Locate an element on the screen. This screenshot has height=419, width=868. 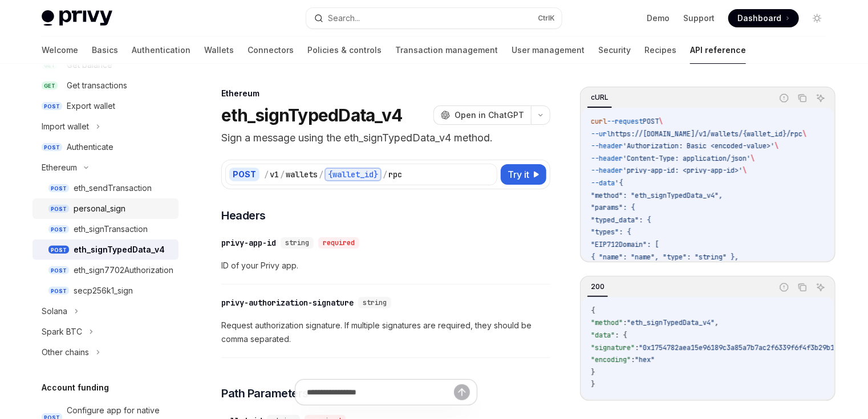
a: Support is located at coordinates (699, 18).